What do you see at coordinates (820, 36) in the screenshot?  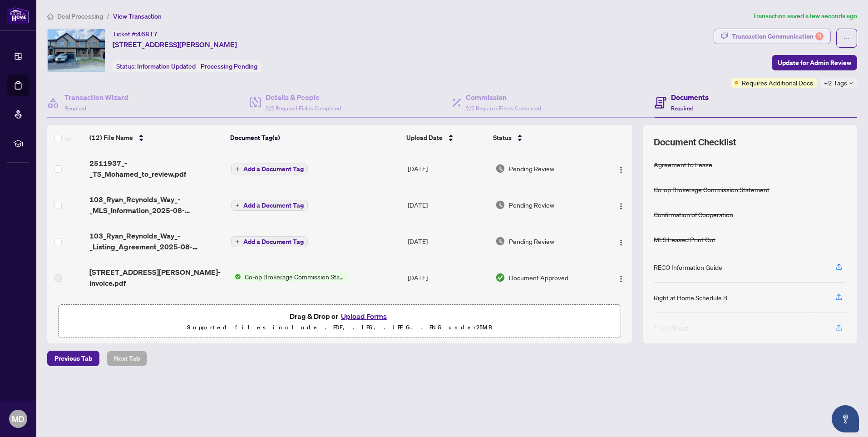 I see `div: 5` at bounding box center [820, 36].